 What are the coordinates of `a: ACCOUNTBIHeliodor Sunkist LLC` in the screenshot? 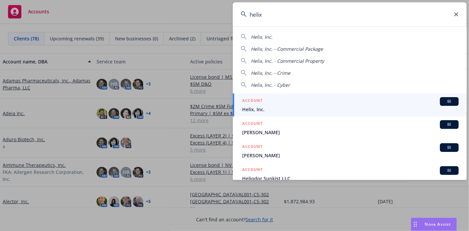 It's located at (349, 174).